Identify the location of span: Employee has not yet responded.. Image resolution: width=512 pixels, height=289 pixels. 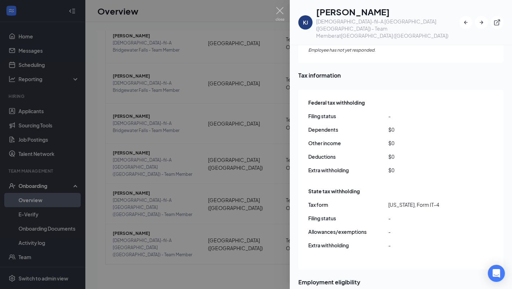
(402, 50).